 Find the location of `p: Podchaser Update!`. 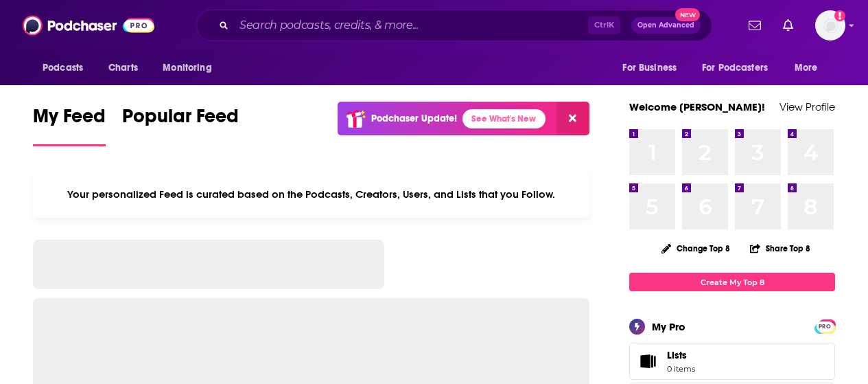

p: Podchaser Update! is located at coordinates (413, 118).